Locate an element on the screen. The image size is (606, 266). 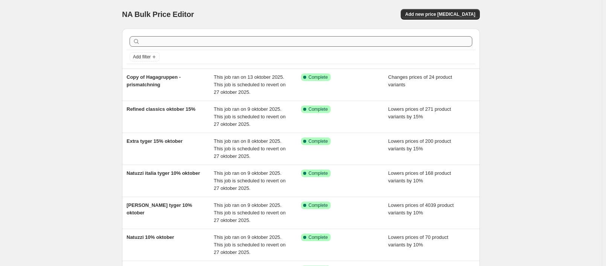
span: Lowers prices of 168 product variants by 10% is located at coordinates (419, 177).